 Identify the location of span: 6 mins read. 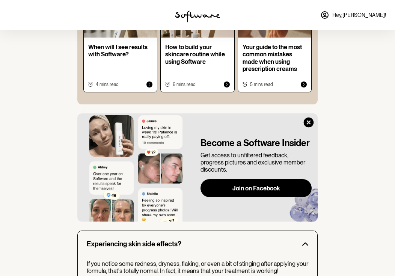
(184, 84).